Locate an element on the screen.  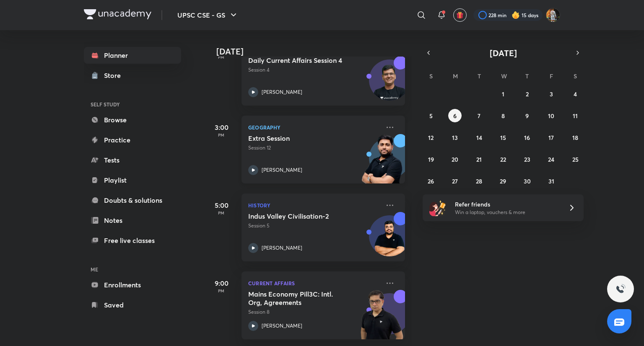
abbr: Tuesday is located at coordinates (479, 76).